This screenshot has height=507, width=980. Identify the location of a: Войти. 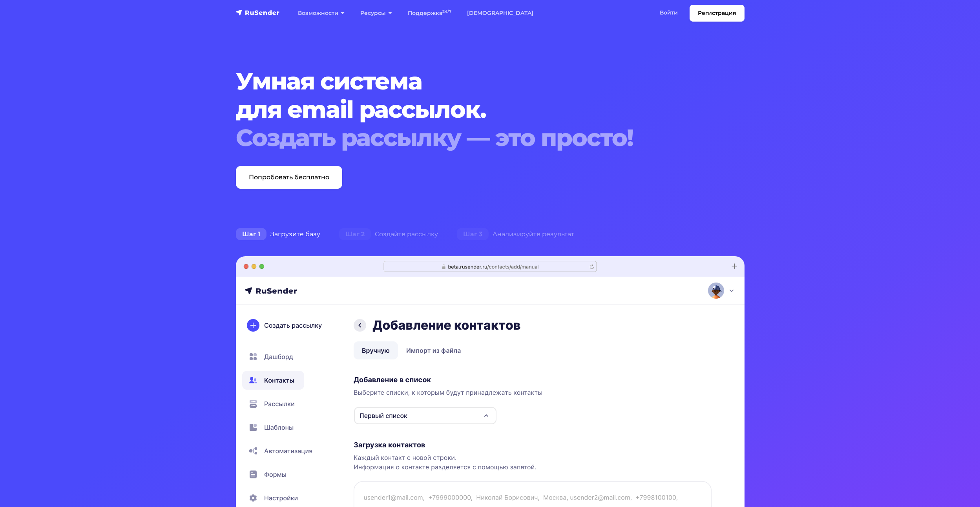
(669, 13).